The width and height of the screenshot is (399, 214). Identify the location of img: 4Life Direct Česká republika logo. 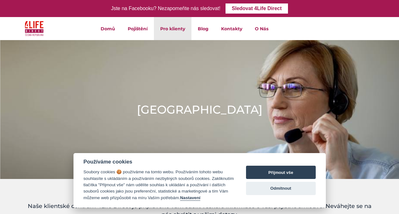
(34, 28).